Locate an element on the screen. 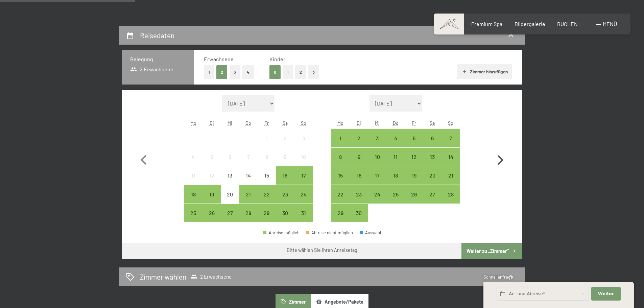  div: Bitte wählen Sie Ihren Anreisetag is located at coordinates (322, 250).